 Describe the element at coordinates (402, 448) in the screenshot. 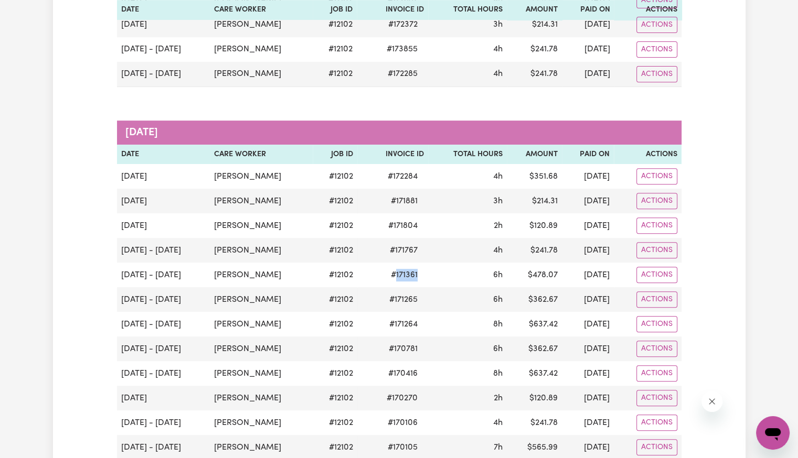

I see `span: # 170105` at that location.